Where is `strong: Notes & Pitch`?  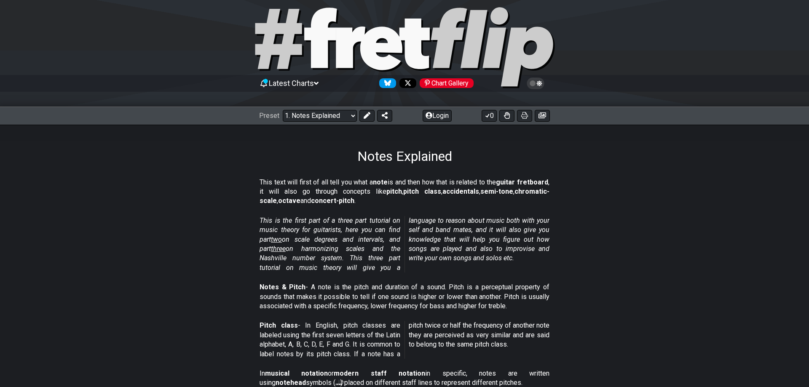
strong: Notes & Pitch is located at coordinates (282, 287).